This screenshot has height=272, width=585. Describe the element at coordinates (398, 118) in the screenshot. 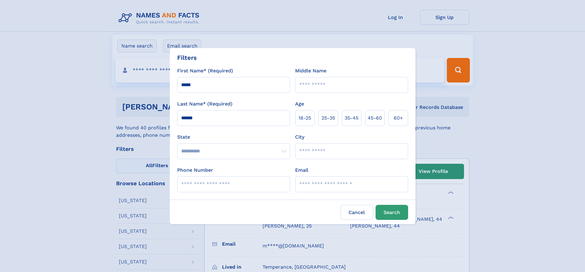

I see `span: 60+` at that location.